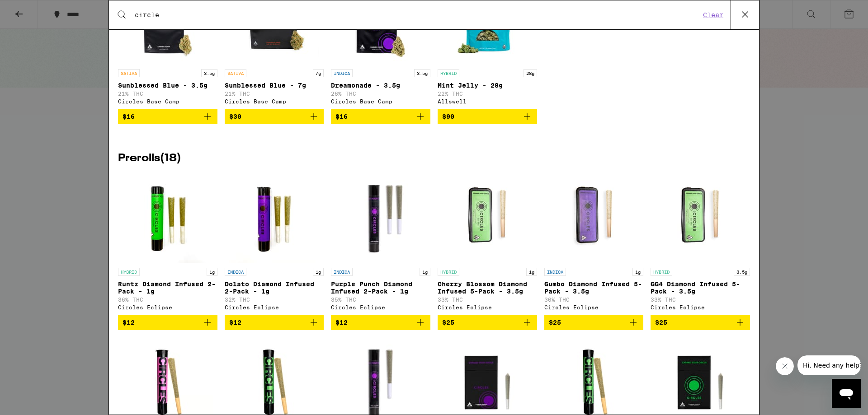 The height and width of the screenshot is (415, 868). Describe the element at coordinates (381, 244) in the screenshot. I see `a: Open page for Purple Punch Diamond Infused 2-Pack - 1g from Circles Eclipse` at that location.